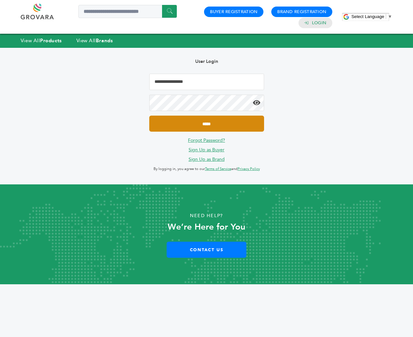  I want to click on a: View AllBrands, so click(95, 41).